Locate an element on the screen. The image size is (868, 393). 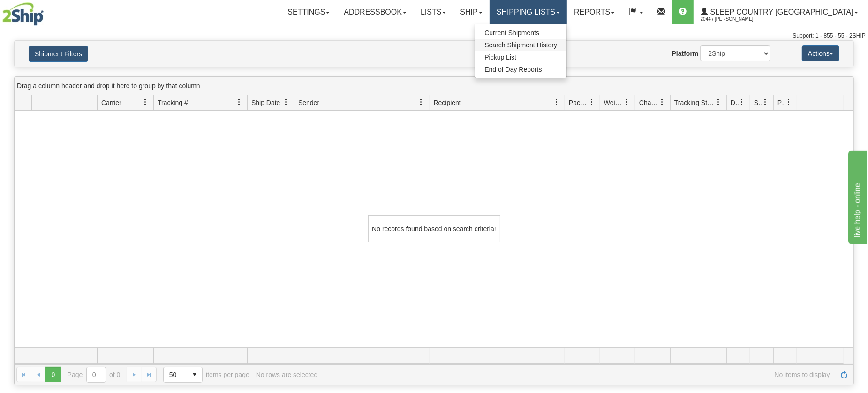
div: No records found based on search criteria! is located at coordinates (434, 229).